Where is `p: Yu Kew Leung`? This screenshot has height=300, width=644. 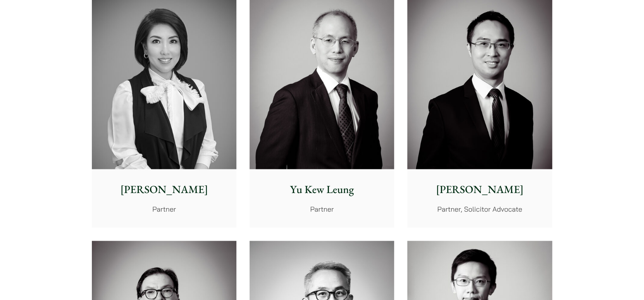 p: Yu Kew Leung is located at coordinates (322, 190).